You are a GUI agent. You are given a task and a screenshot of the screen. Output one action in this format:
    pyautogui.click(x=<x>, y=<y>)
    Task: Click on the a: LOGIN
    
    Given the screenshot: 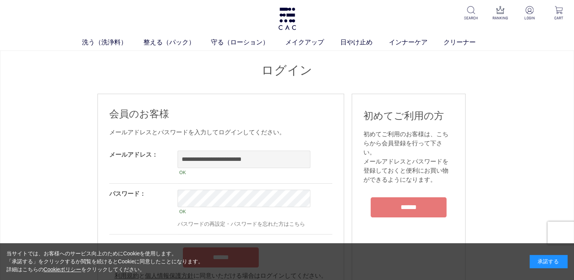 What is the action you would take?
    pyautogui.click(x=529, y=13)
    